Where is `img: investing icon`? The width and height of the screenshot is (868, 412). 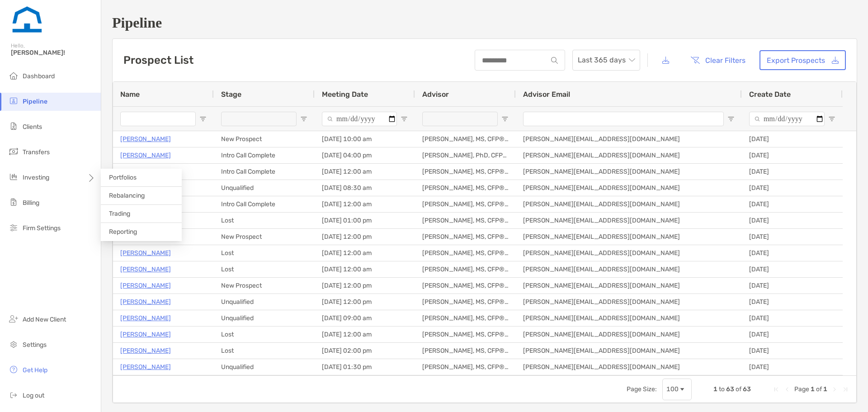 img: investing icon is located at coordinates (14, 177).